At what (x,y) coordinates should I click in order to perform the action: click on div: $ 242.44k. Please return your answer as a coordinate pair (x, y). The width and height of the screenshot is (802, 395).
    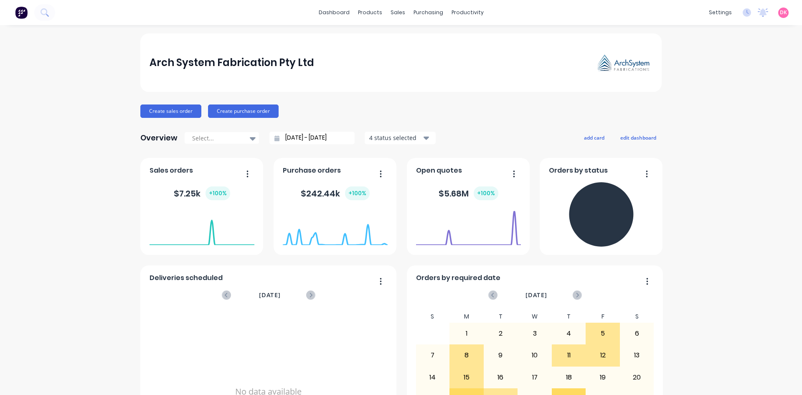
    Looking at the image, I should click on (335, 193).